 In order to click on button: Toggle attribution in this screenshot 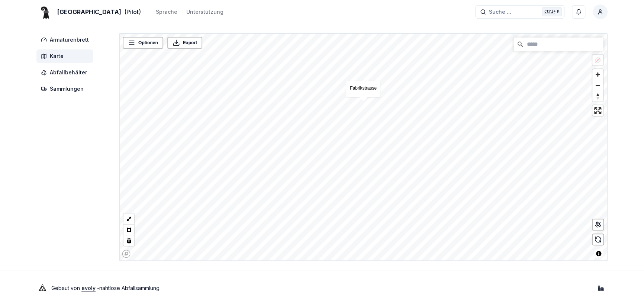, I will do `click(599, 254)`.